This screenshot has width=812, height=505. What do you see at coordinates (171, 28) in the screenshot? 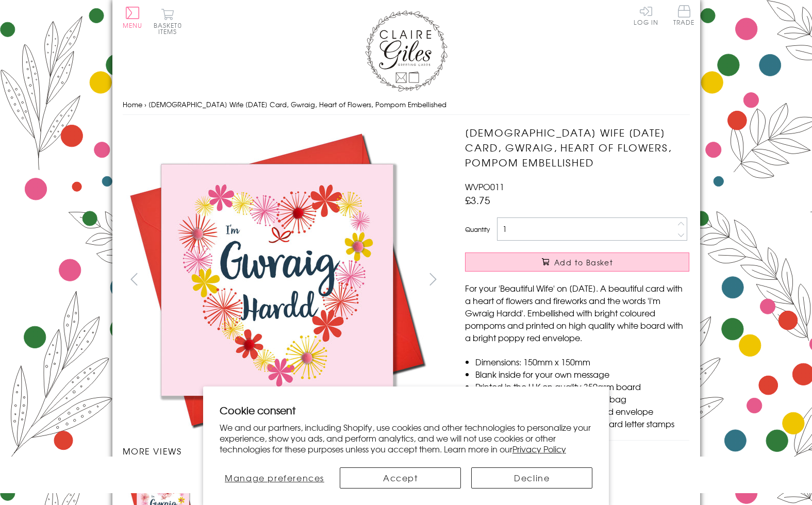
I see `span: 0 items` at bounding box center [171, 28].